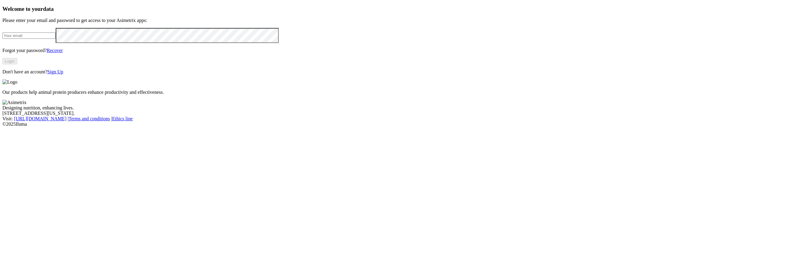 The height and width of the screenshot is (270, 797). Describe the element at coordinates (10, 61) in the screenshot. I see `button: Login` at that location.